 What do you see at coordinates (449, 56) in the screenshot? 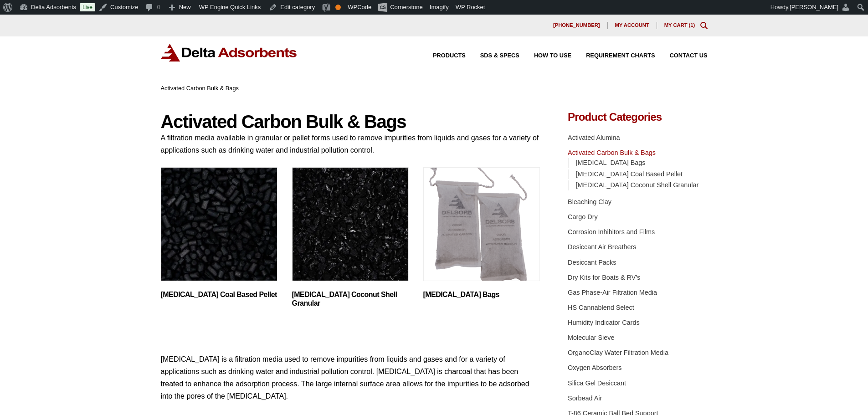
I see `span: Products` at bounding box center [449, 56].